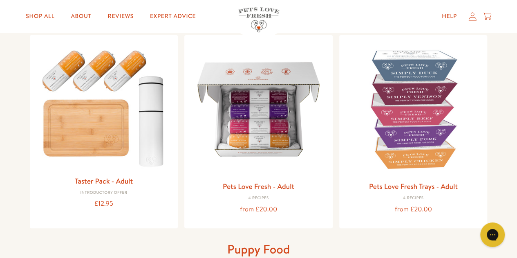 The image size is (517, 258). What do you see at coordinates (173, 16) in the screenshot?
I see `a: Expert Advice` at bounding box center [173, 16].